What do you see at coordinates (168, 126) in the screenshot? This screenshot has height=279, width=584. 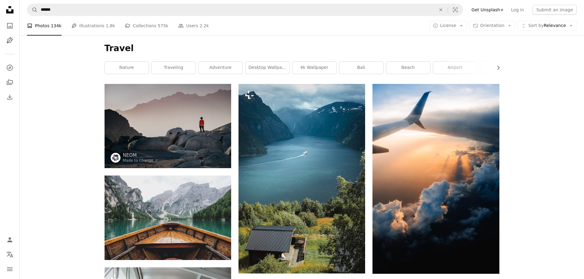 I see `a: a person standing on top of a large rock` at bounding box center [168, 126].